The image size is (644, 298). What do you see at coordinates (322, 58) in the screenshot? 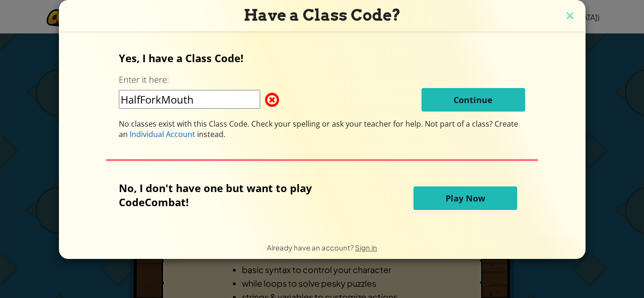
I see `p: Yes, I have a Class Code!` at bounding box center [322, 58].